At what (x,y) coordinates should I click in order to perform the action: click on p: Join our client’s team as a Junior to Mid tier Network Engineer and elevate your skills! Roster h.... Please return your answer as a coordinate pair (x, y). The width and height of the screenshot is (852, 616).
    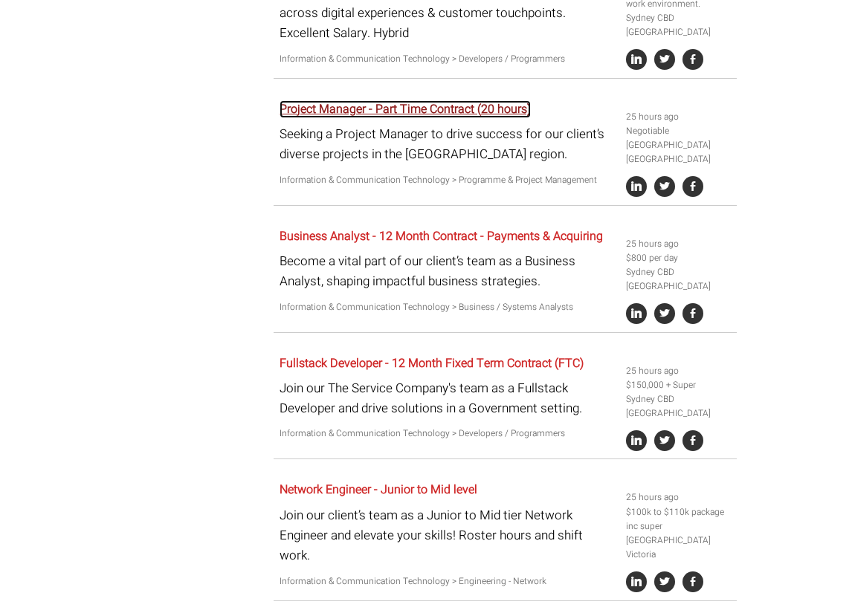
    Looking at the image, I should click on (447, 536).